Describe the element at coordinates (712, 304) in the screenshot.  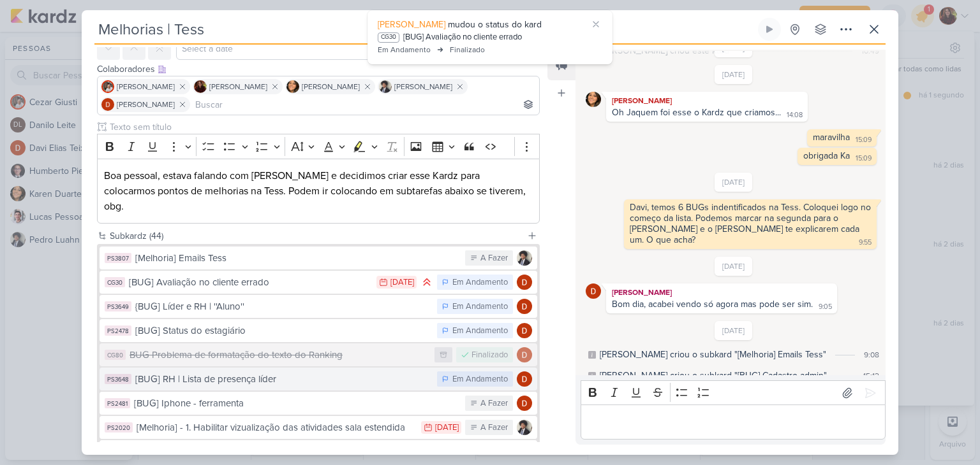
I see `div: Bom dia, acabei vendo só agora mas pode ser sim.` at that location.